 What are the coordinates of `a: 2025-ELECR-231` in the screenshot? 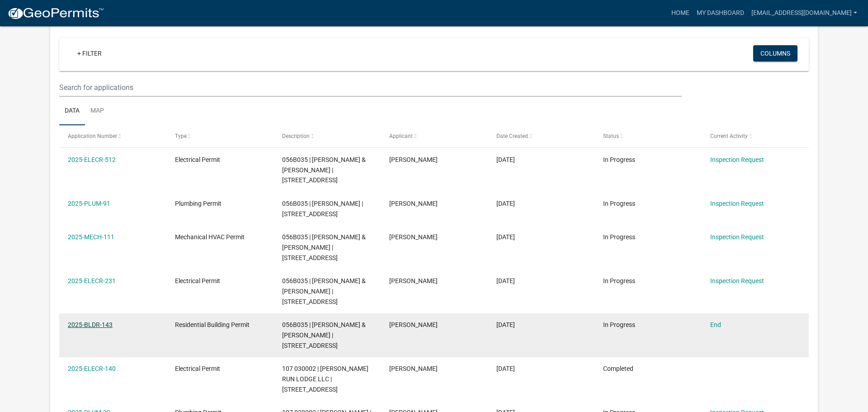 It's located at (92, 281).